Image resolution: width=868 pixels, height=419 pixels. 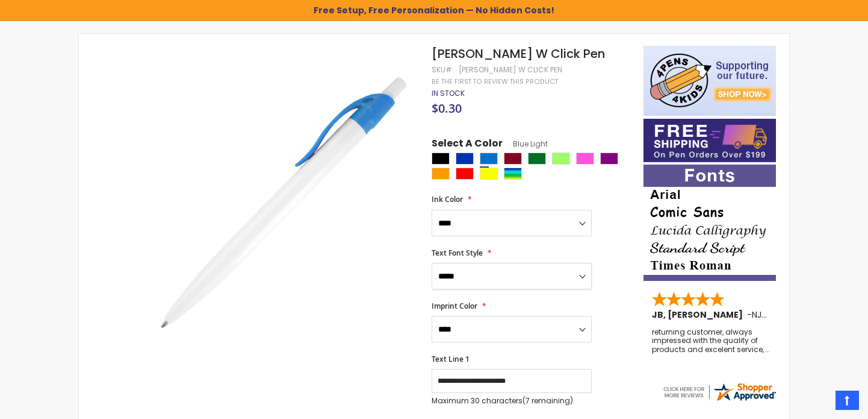 I want to click on div: Pink, so click(x=586, y=158).